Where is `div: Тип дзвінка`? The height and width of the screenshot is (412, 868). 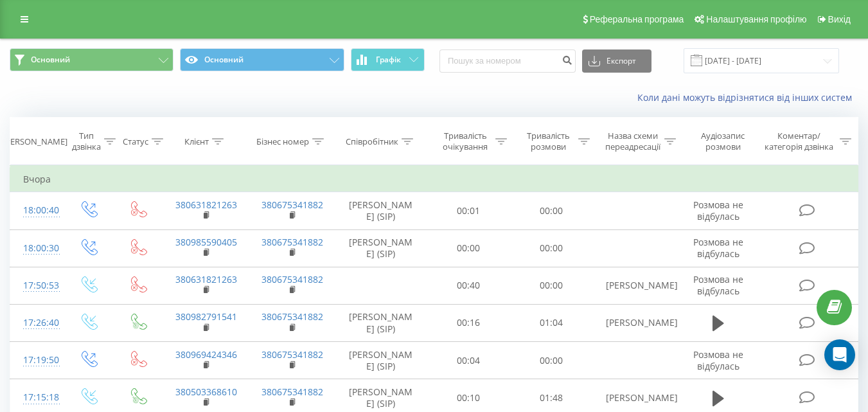
div: Тип дзвінка is located at coordinates (86, 141).